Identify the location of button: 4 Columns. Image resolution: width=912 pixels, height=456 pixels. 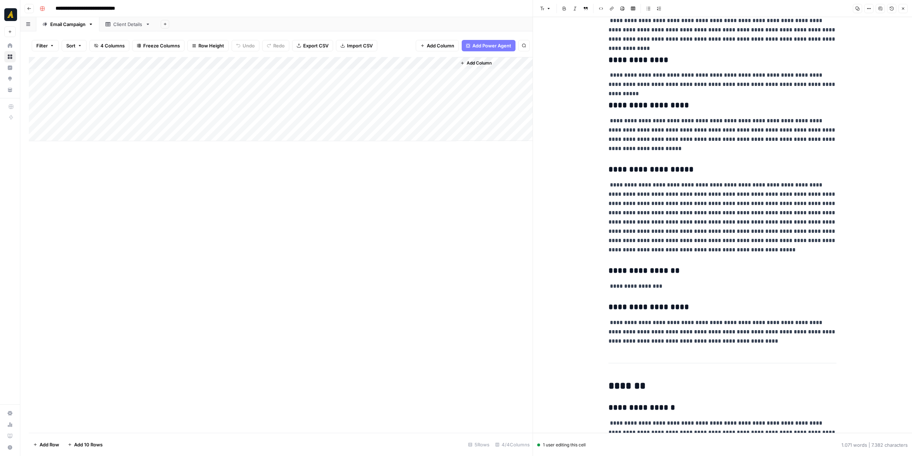
(109, 46).